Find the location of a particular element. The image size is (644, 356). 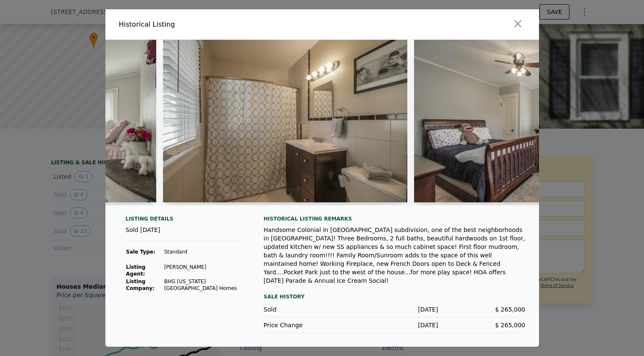

img: Property Img is located at coordinates (285, 121).